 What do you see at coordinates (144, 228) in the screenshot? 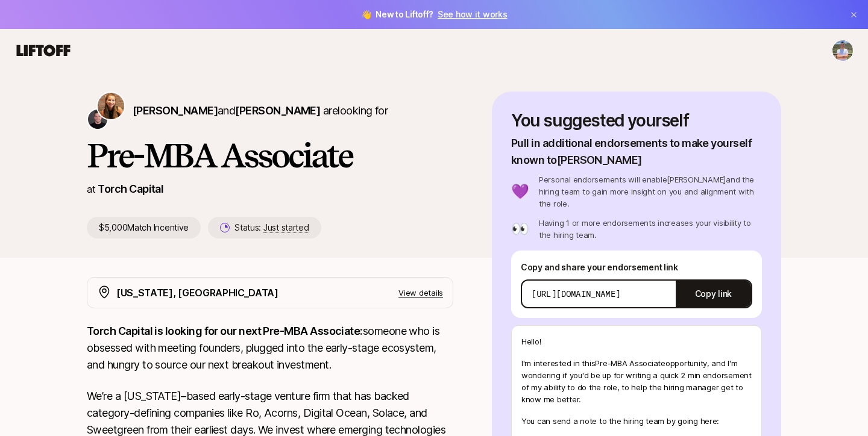
I see `p: $5,000 Match Incentive` at bounding box center [144, 228].